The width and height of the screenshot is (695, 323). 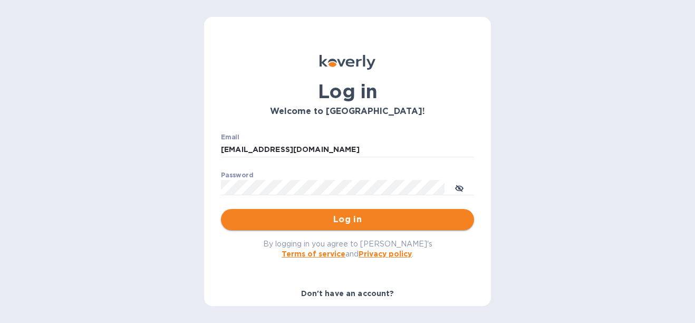 What do you see at coordinates (347, 91) in the screenshot?
I see `h1: Log in` at bounding box center [347, 91].